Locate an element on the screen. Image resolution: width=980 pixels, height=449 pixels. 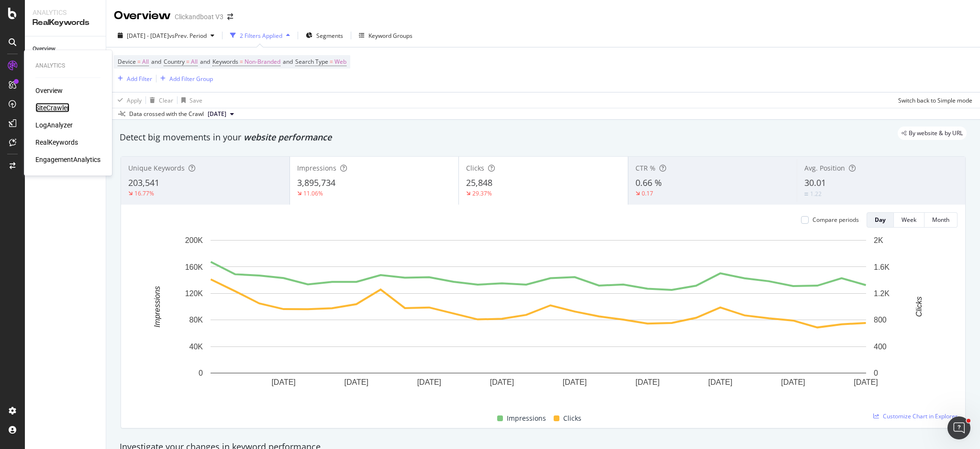
div: 11.06% is located at coordinates (313, 193).